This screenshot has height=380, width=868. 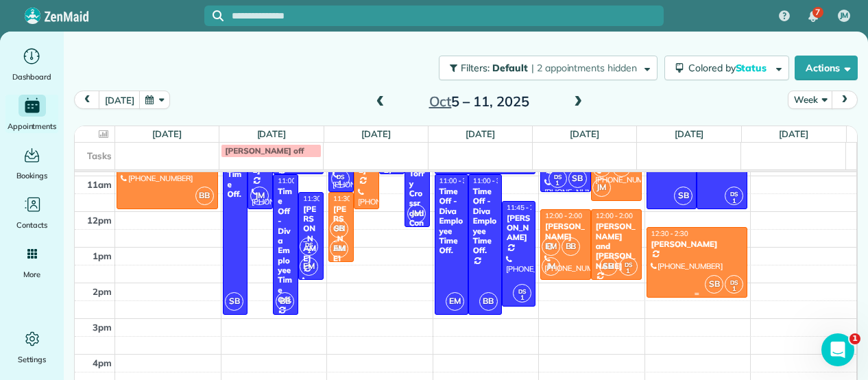 I want to click on button: Colored byStatus, so click(x=727, y=68).